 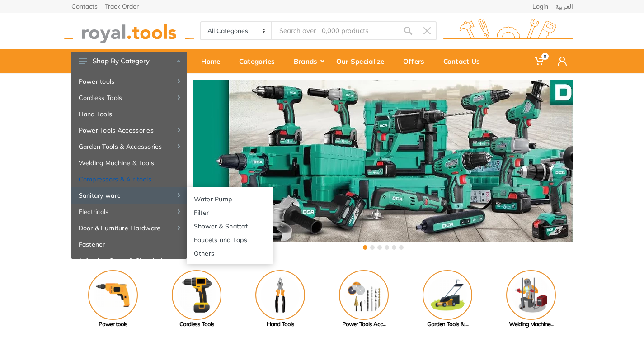 What do you see at coordinates (363, 295) in the screenshot?
I see `img: Royal - Power Tools Accessories` at bounding box center [363, 295].